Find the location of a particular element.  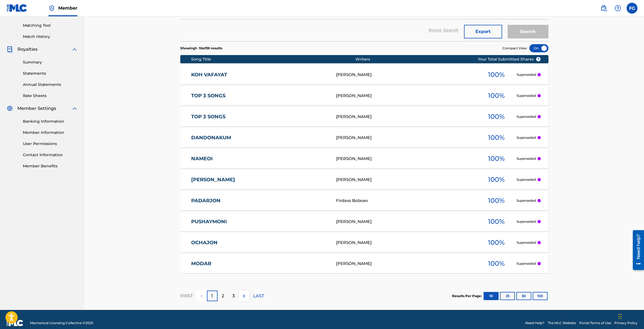

div: Writers is located at coordinates (425, 59).